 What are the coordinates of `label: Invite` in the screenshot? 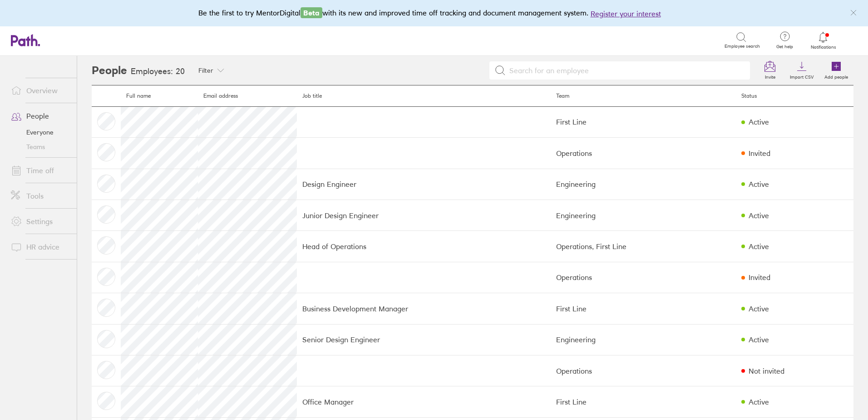 It's located at (770, 76).